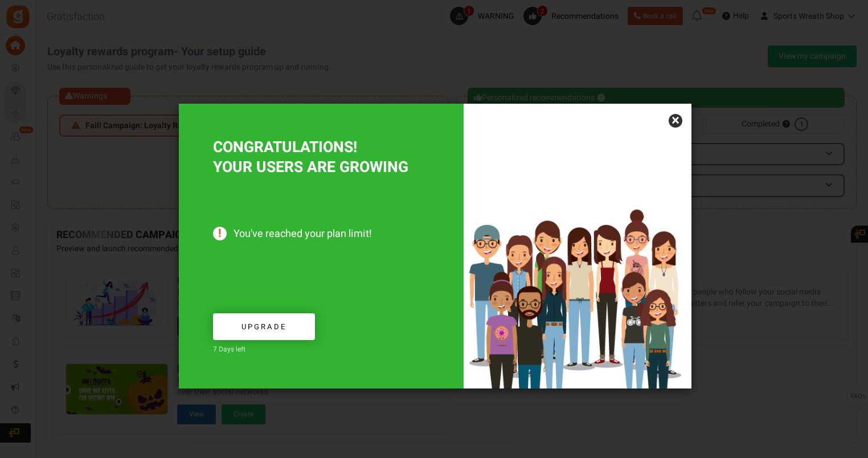 The width and height of the screenshot is (868, 458). What do you see at coordinates (263, 327) in the screenshot?
I see `span: Upgrade` at bounding box center [263, 327].